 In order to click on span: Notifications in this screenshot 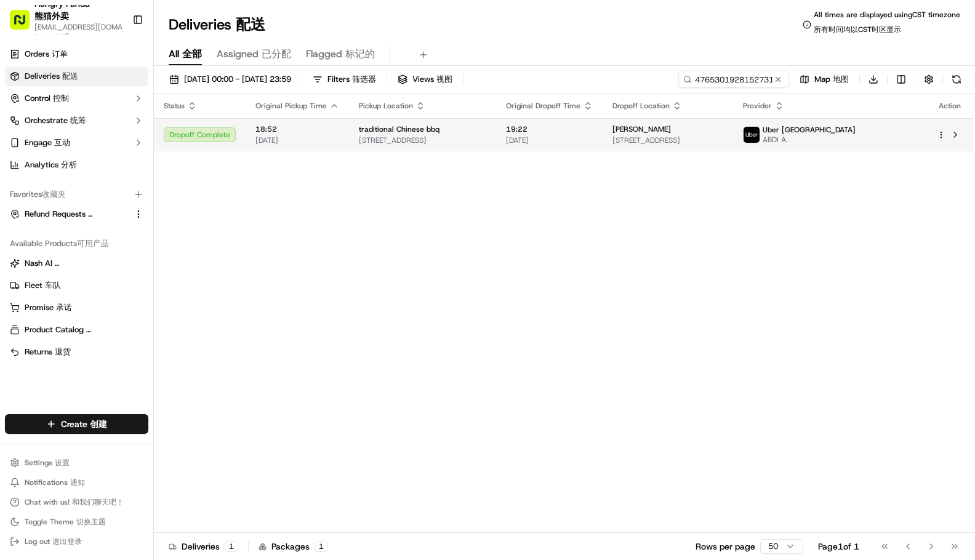, I will do `click(55, 482)`.